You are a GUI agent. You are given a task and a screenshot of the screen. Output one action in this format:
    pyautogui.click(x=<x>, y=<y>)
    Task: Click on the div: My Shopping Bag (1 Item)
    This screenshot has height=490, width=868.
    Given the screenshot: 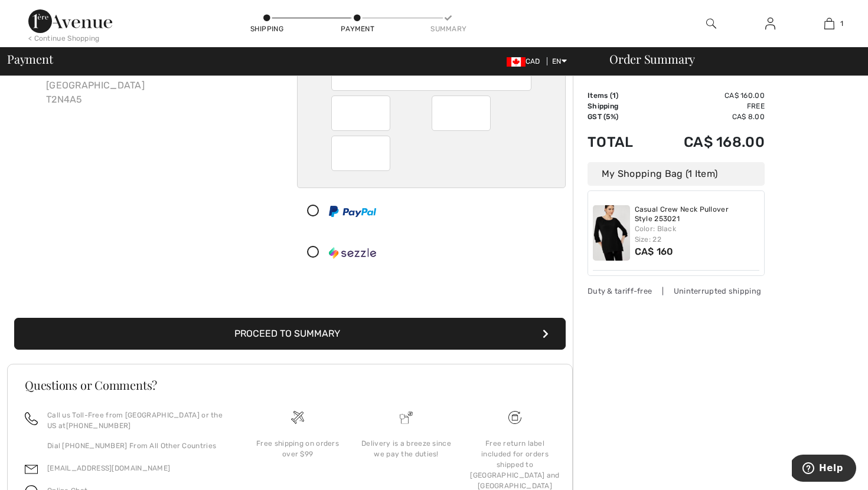 What is the action you would take?
    pyautogui.click(x=676, y=174)
    